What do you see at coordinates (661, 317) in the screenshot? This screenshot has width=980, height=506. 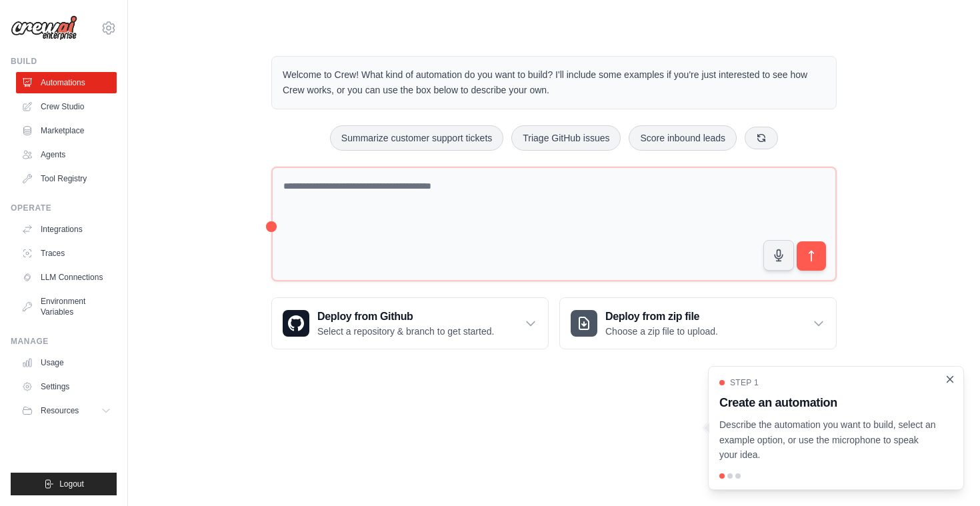 I see `h3: Deploy from zip file` at bounding box center [661, 317].